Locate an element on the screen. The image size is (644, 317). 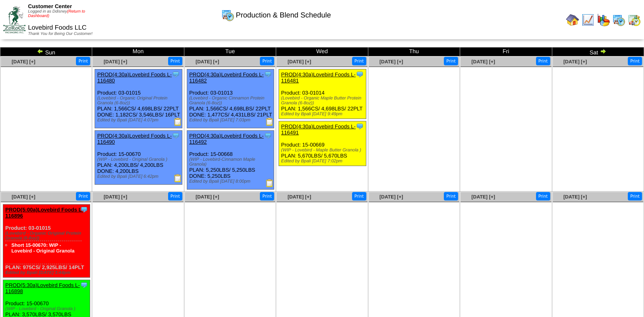
a: PROD(4:30a)Lovebird Foods L-116482 is located at coordinates (226, 77).